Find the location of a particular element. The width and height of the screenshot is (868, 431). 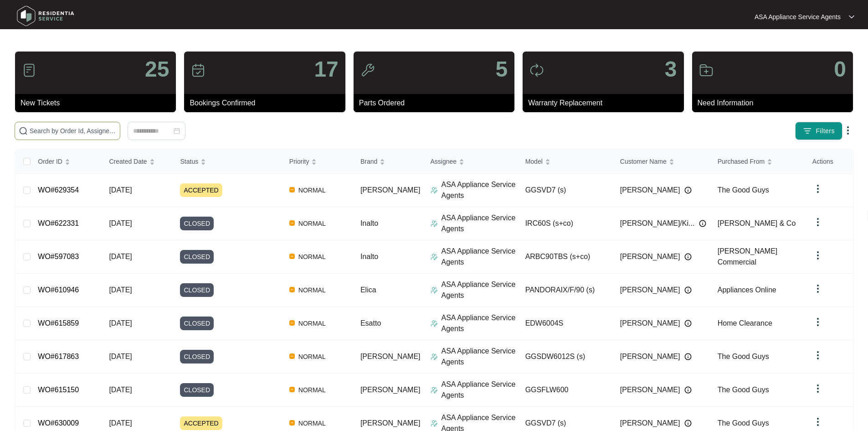

th: Purchased From is located at coordinates (758, 161).